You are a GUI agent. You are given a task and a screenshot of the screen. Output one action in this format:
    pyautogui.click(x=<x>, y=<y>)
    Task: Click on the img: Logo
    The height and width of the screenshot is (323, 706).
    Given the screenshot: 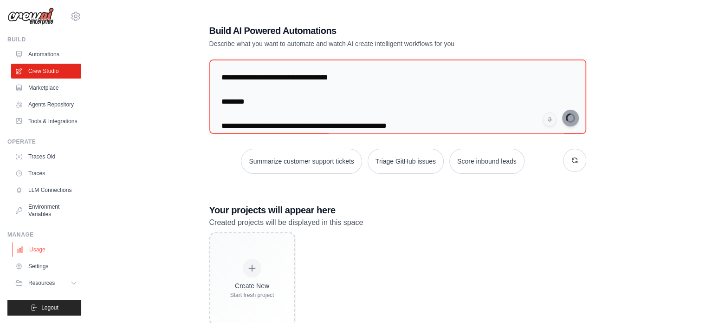 What is the action you would take?
    pyautogui.click(x=31, y=16)
    